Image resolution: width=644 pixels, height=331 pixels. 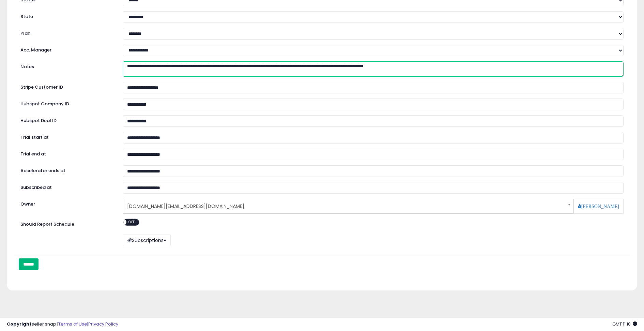 What do you see at coordinates (66, 49) in the screenshot?
I see `label: Acc. Manager` at bounding box center [66, 49].